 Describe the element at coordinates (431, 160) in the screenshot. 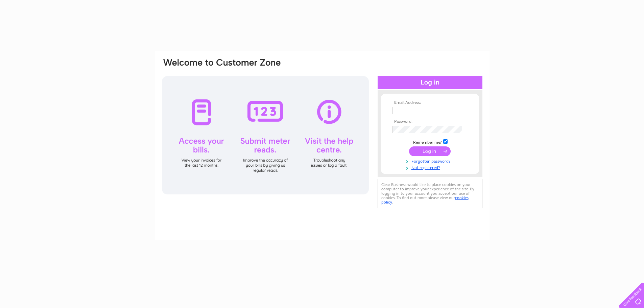

I see `a: Forgotten password?` at that location.